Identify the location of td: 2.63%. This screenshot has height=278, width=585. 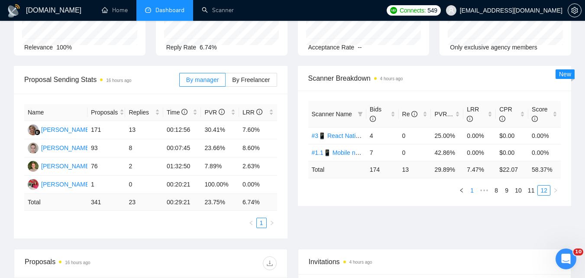
(258, 166).